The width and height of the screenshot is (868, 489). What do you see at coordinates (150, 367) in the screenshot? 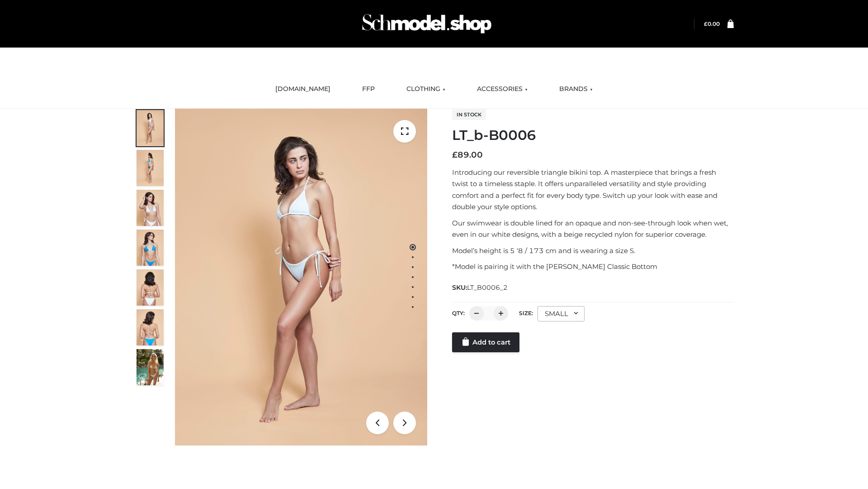
I see `img: Arieltop_CloudNine_AzureSky2.jpg` at bounding box center [150, 367].